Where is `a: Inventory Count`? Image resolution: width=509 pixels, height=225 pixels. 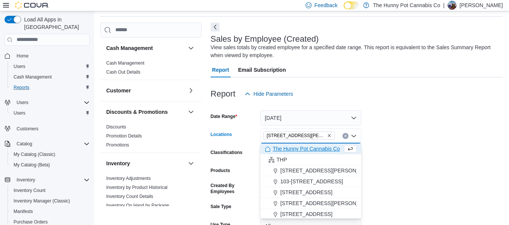
a: Inventory Count is located at coordinates (29, 191).